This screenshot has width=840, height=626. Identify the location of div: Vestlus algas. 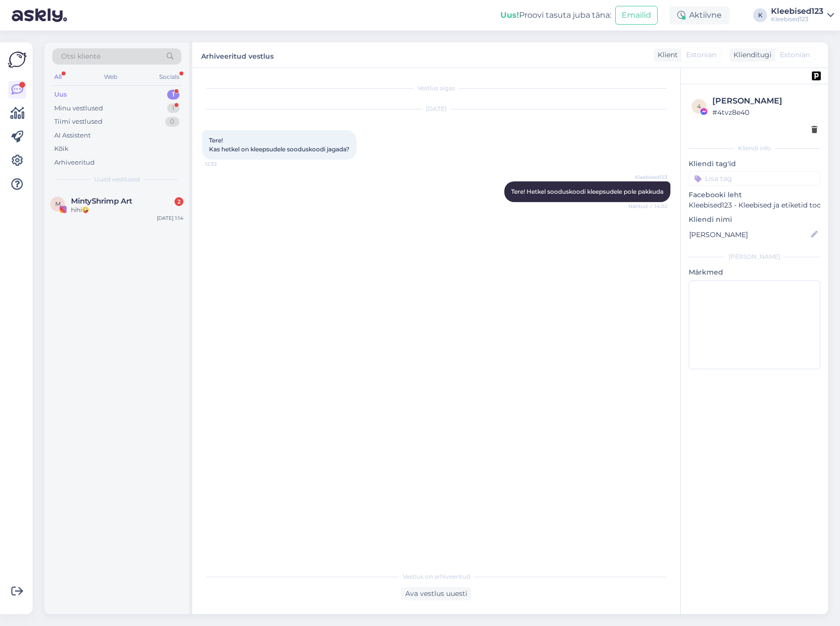
(436, 88).